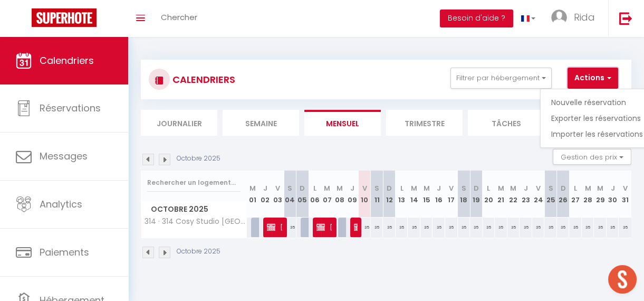 This screenshot has height=301, width=644. What do you see at coordinates (66, 60) in the screenshot?
I see `span: Calendriers` at bounding box center [66, 60].